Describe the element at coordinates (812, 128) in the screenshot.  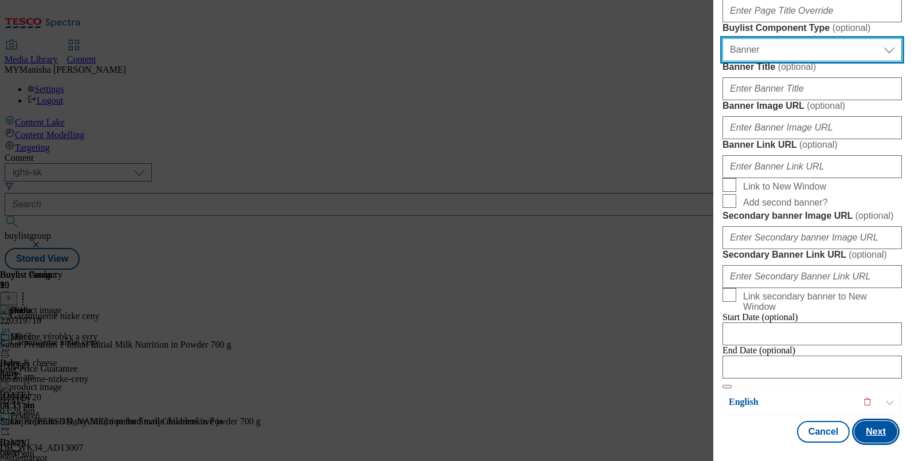
I see `input: Enter Banner Image URL` at that location.